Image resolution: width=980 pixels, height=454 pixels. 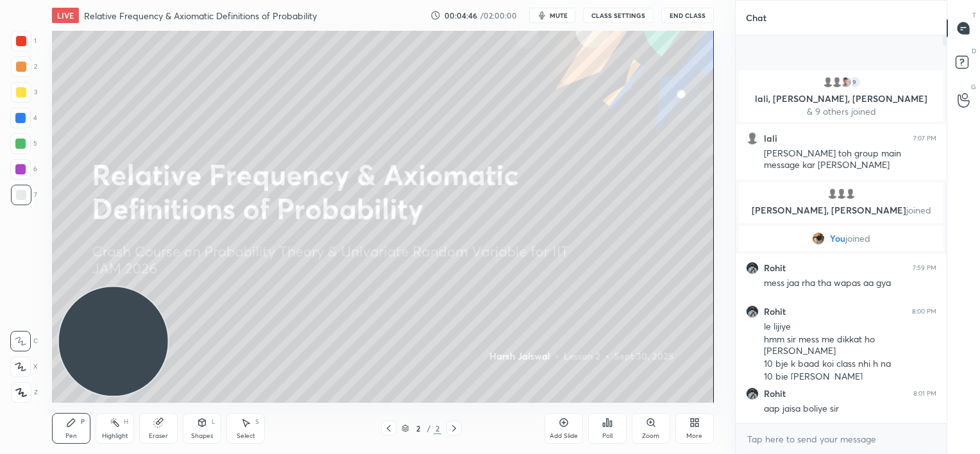 I want to click on div: C, so click(x=24, y=341).